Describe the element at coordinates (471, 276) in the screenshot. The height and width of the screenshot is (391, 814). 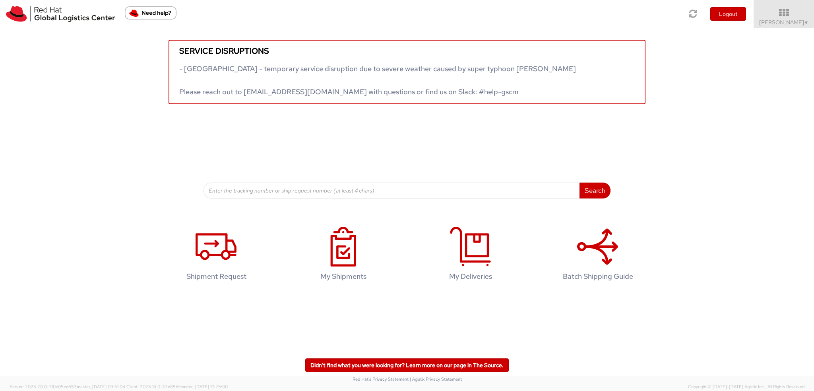
I see `h4: My Deliveries` at that location.